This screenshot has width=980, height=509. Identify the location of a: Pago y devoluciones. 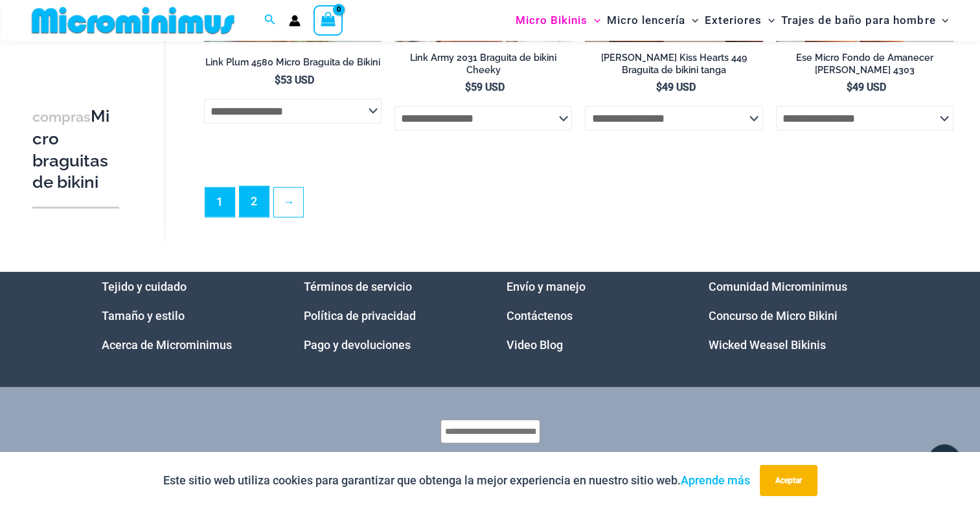
(357, 344).